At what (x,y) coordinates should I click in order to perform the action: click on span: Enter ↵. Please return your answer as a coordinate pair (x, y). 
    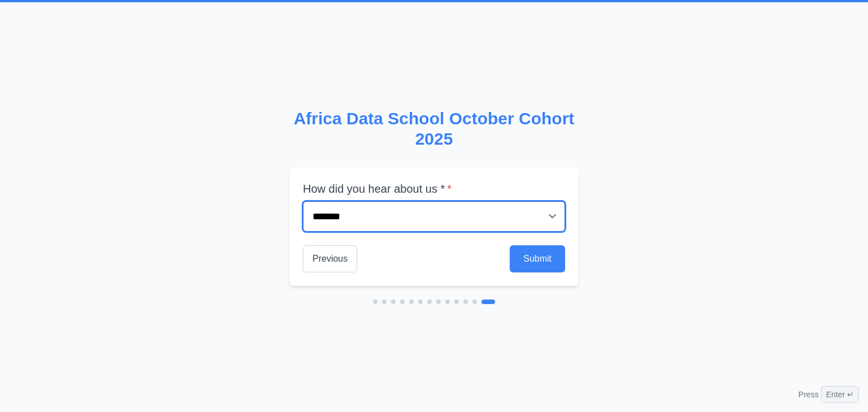
    Looking at the image, I should click on (840, 394).